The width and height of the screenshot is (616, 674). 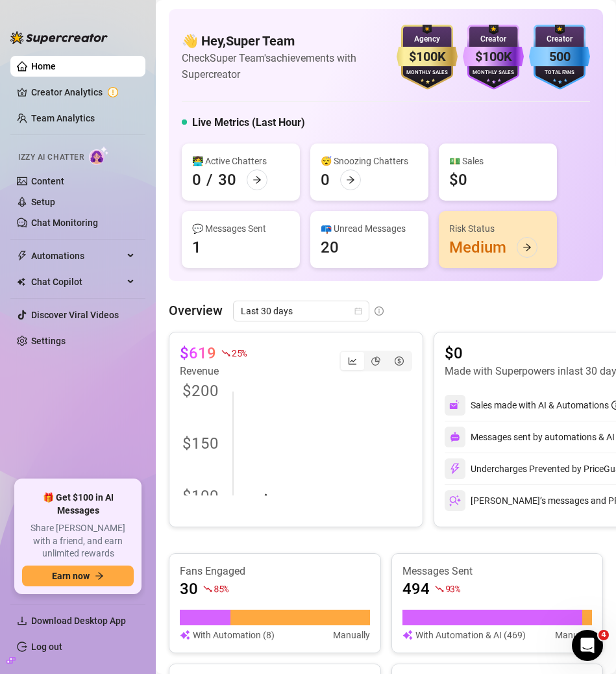 I want to click on div: 30, so click(x=227, y=180).